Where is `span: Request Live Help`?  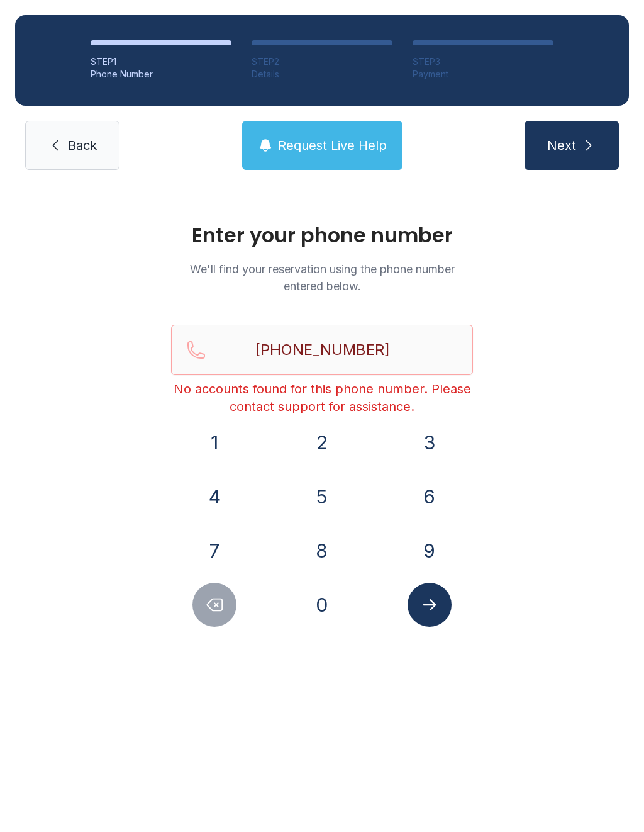
span: Request Live Help is located at coordinates (332, 146).